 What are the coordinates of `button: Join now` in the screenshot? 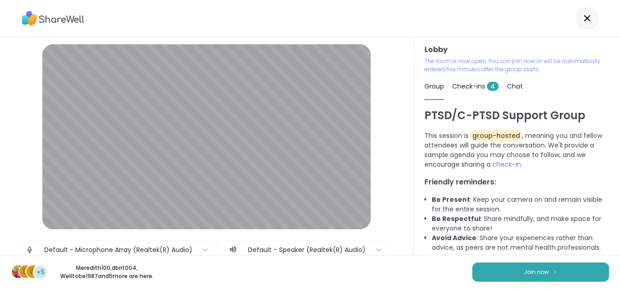 It's located at (541, 272).